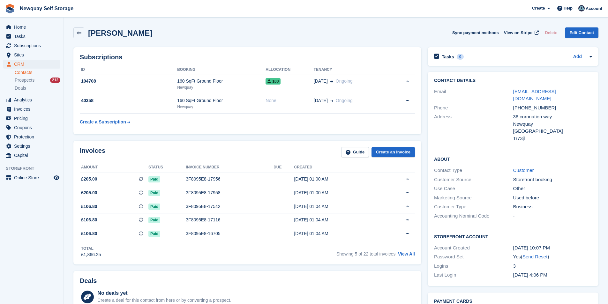 The image size is (608, 304). What do you see at coordinates (33, 118) in the screenshot?
I see `span: Pricing` at bounding box center [33, 118].